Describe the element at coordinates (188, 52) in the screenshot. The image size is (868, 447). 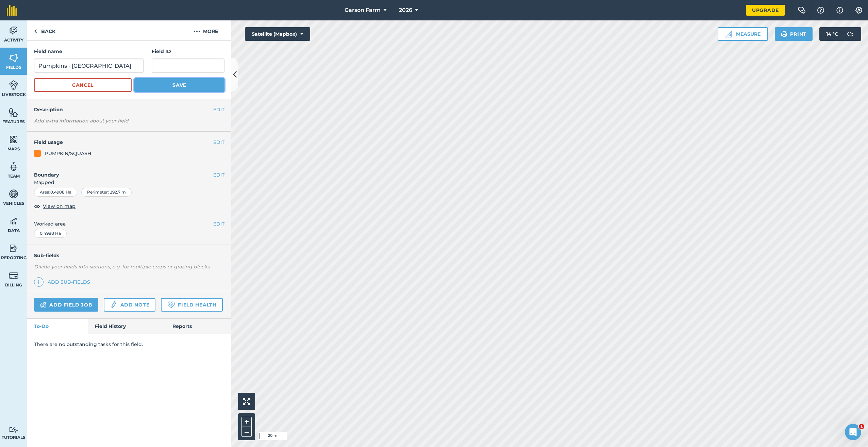
I see `h4: Field ID` at that location.